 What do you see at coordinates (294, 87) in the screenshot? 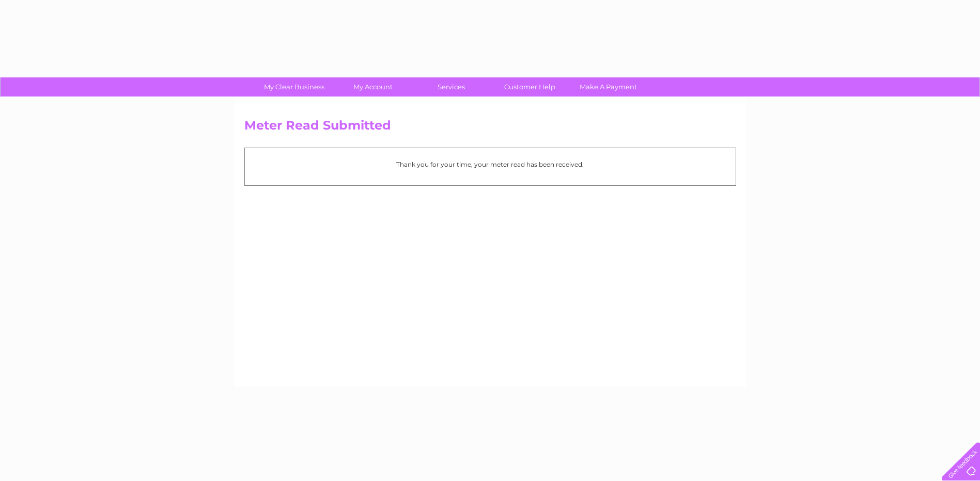
I see `a: My Clear Business` at bounding box center [294, 87].